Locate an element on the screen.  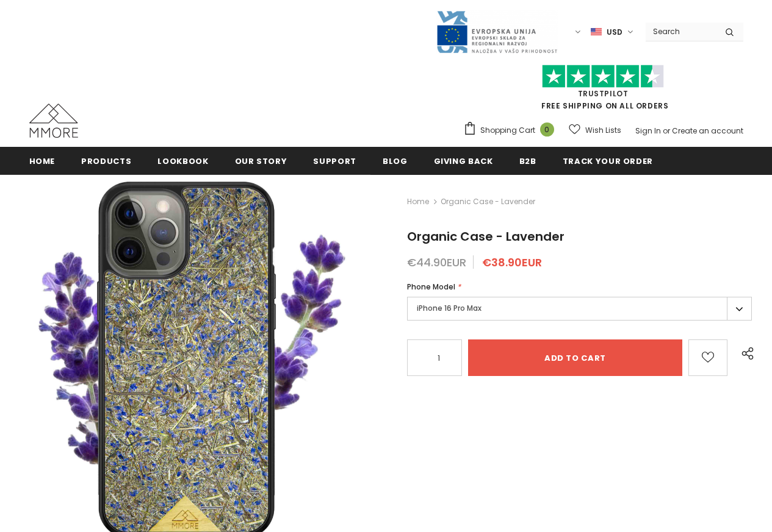
a: Create an account is located at coordinates (707, 130).